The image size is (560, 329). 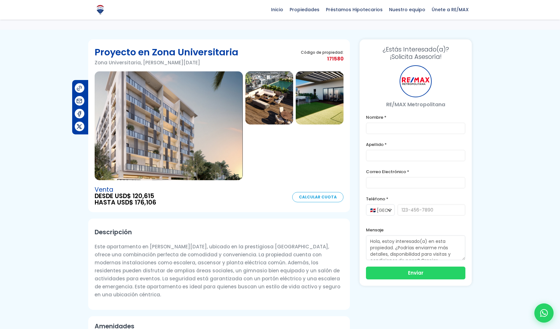 What do you see at coordinates (125, 196) in the screenshot?
I see `span: DESDE USD$ 120,615` at bounding box center [125, 196].